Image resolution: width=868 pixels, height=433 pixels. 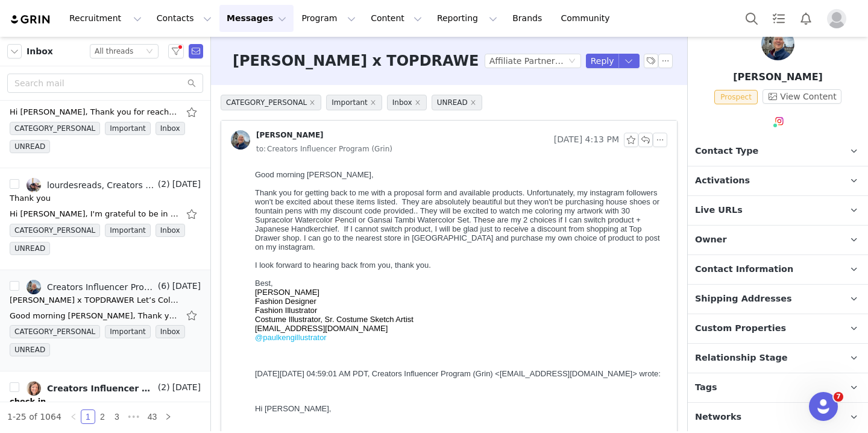 I want to click on div: Thank you, so click(x=30, y=199).